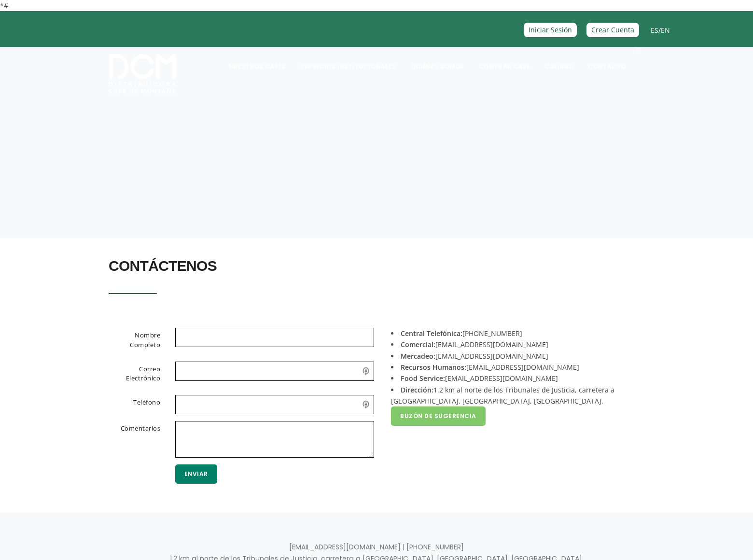  What do you see at coordinates (438, 416) in the screenshot?
I see `a: Buzón de Sugerencia` at bounding box center [438, 416].